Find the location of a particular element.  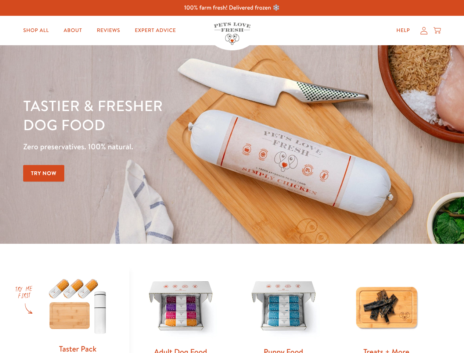

a: About is located at coordinates (73, 31).